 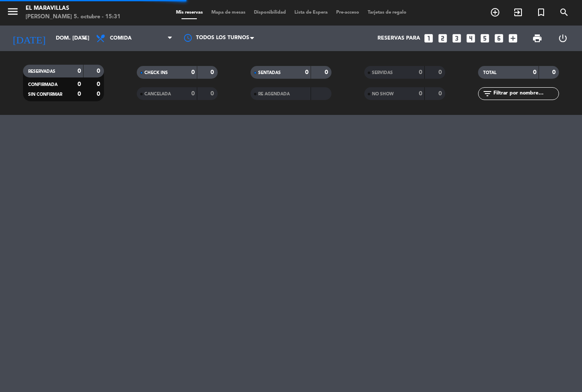 What do you see at coordinates (518, 12) in the screenshot?
I see `span: WALK IN` at bounding box center [518, 12].